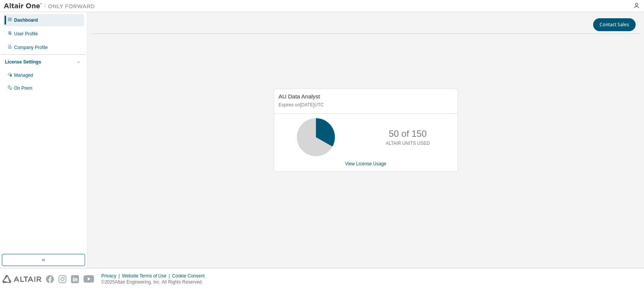  Describe the element at coordinates (22, 279) in the screenshot. I see `img: altair_logo.svg` at that location.